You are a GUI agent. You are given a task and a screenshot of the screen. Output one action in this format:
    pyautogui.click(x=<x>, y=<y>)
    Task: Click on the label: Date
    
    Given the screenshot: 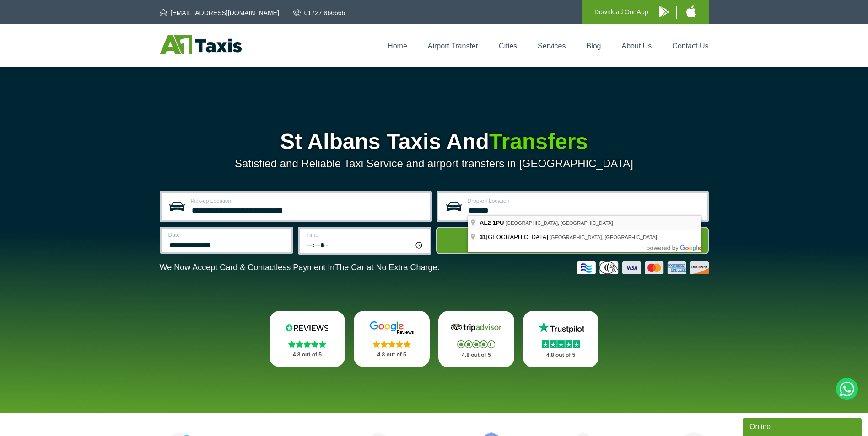 What is the action you would take?
    pyautogui.click(x=227, y=235)
    